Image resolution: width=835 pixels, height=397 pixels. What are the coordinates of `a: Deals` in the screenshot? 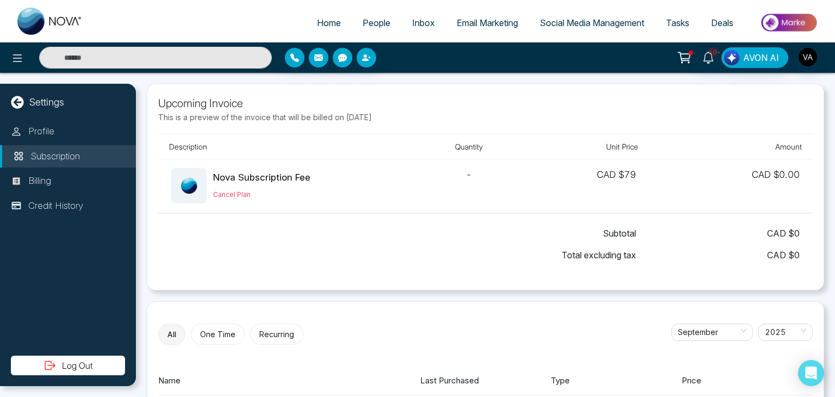 It's located at (722, 23).